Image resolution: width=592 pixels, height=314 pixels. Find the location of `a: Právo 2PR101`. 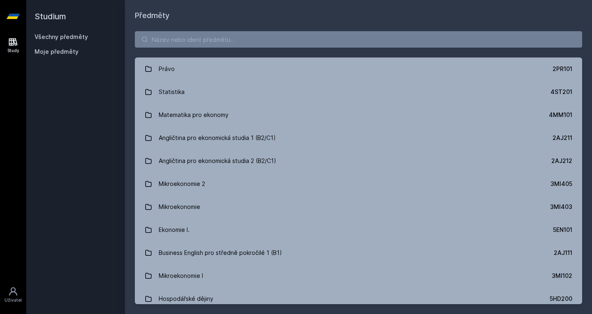

a: Právo 2PR101 is located at coordinates (358, 69).